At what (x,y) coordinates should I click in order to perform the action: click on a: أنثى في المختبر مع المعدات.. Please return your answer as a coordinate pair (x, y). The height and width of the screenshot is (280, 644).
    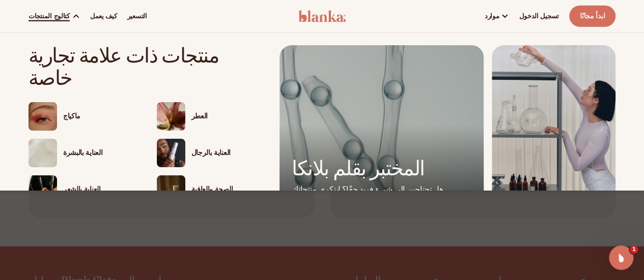
    Looking at the image, I should click on (553, 150).